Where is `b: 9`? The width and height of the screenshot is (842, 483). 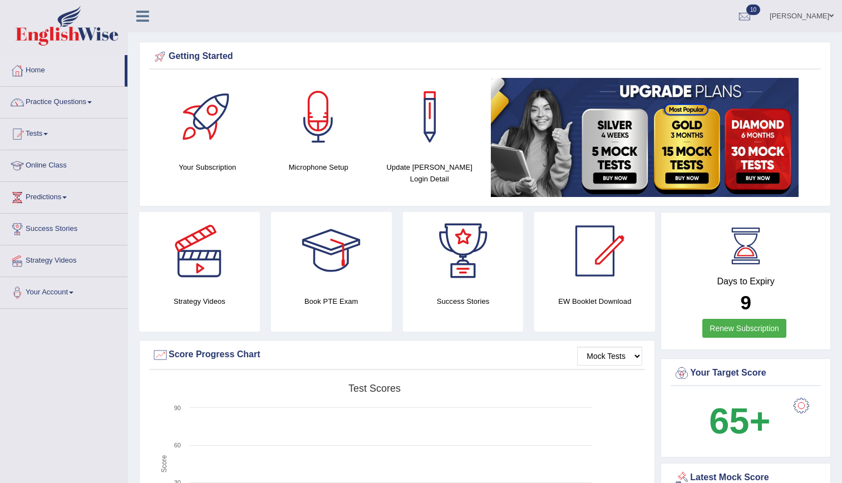 b: 9 is located at coordinates (745, 302).